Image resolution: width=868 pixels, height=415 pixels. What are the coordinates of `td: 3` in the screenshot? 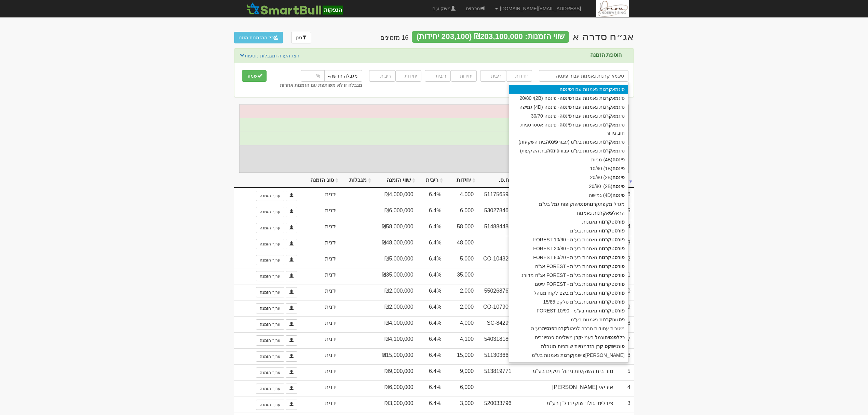 It's located at (625, 404).